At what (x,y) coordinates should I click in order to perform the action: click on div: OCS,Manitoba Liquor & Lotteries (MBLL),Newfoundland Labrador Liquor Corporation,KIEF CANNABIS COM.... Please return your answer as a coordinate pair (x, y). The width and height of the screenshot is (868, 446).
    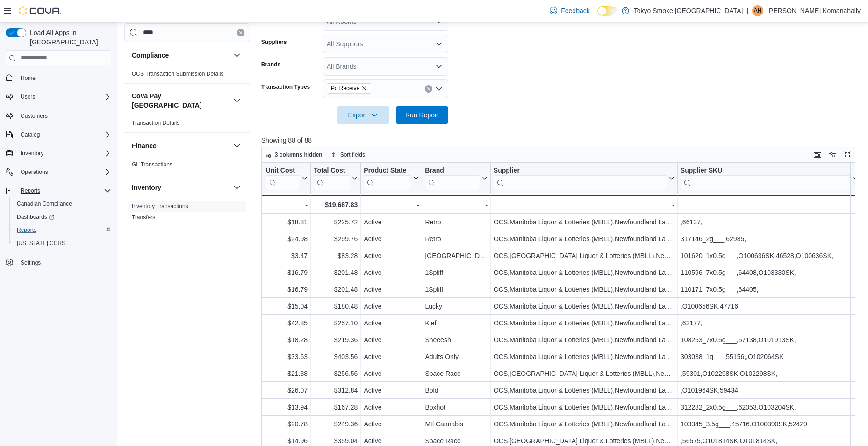
    Looking at the image, I should click on (584, 306).